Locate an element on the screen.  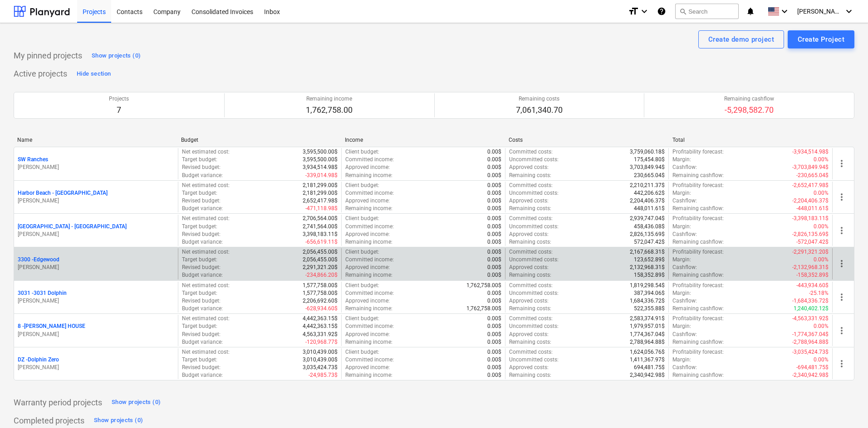
p: Budget variance : is located at coordinates (203, 175).